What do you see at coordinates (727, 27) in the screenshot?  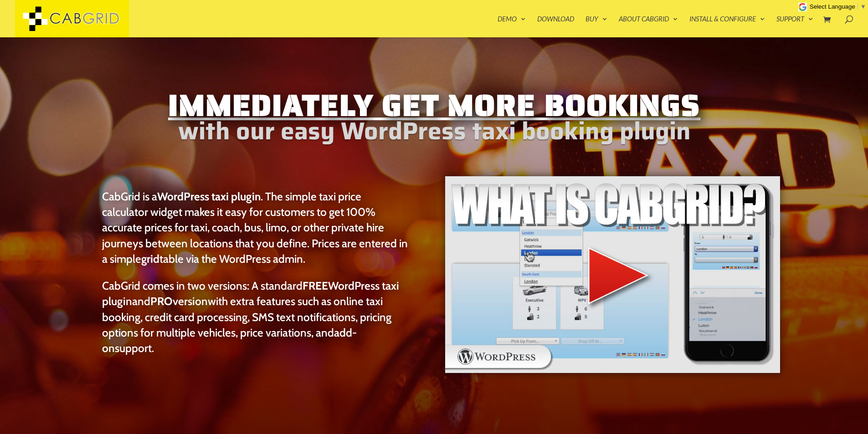 I see `a: Install & Configure` at bounding box center [727, 27].